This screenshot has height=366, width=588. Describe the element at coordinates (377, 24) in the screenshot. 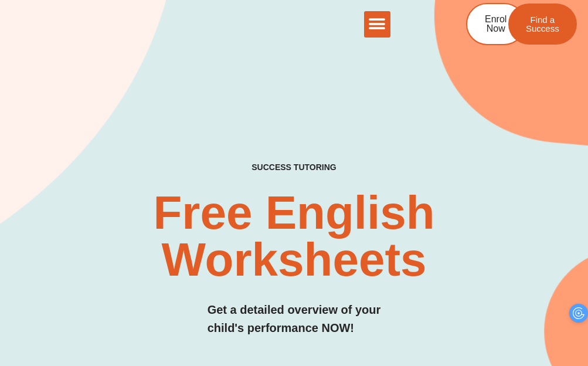

I see `div: Menu Toggle` at that location.